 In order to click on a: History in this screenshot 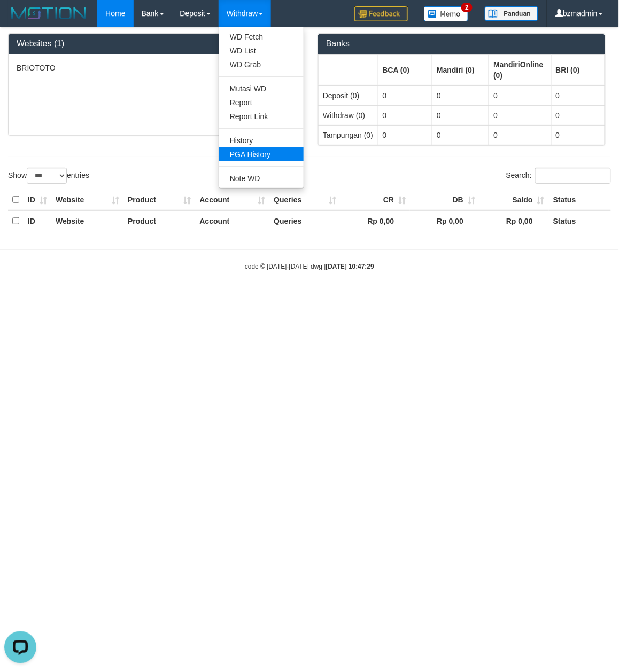, I will do `click(262, 140)`.